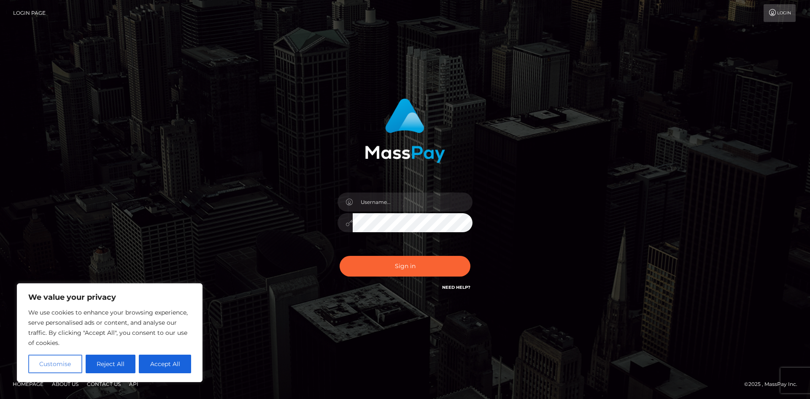  Describe the element at coordinates (55, 364) in the screenshot. I see `button: Customise` at that location.